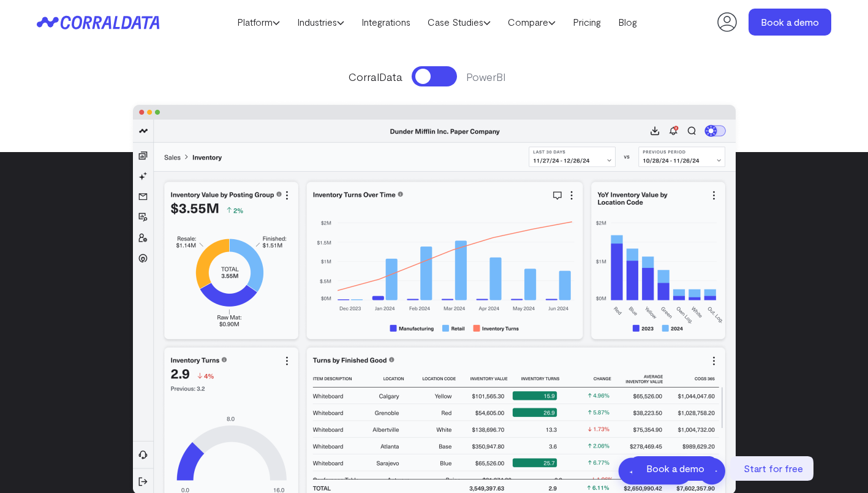 The image size is (868, 493). What do you see at coordinates (532, 22) in the screenshot?
I see `a: Compare` at bounding box center [532, 22].